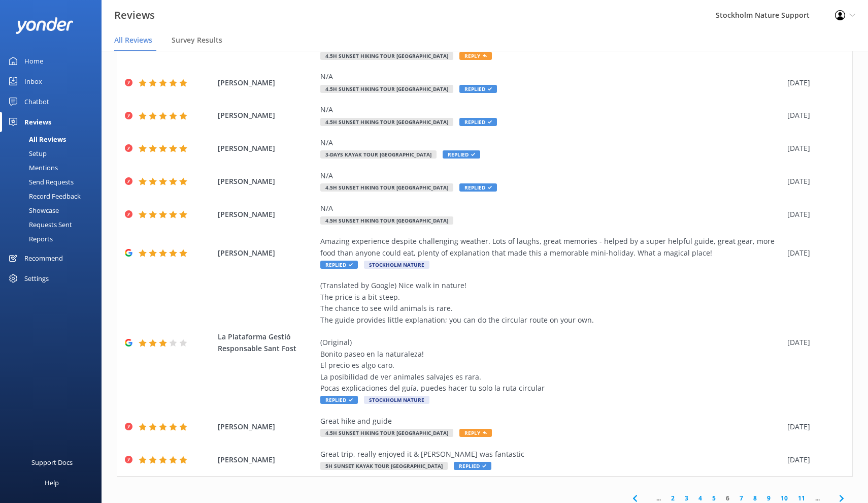  I want to click on img: yonder-white-logo.png, so click(44, 25).